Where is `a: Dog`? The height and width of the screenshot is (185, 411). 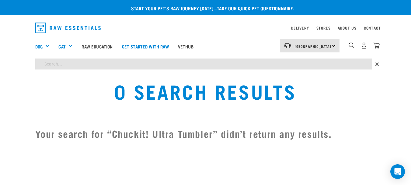 a: Dog is located at coordinates (39, 46).